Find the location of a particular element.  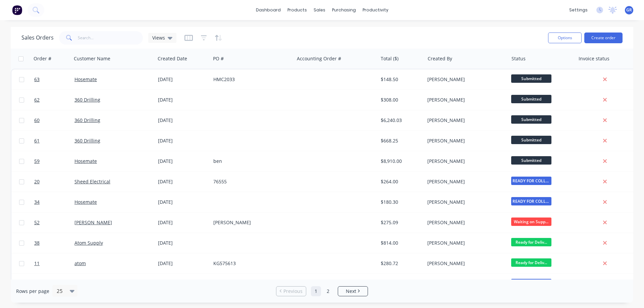

div: products is located at coordinates (297, 10).